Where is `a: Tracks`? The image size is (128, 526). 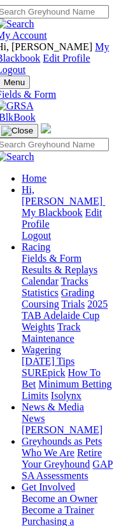
a: Tracks is located at coordinates (74, 281).